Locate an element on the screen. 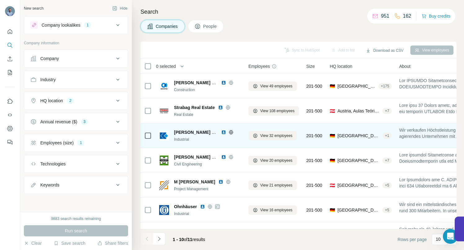 The image size is (464, 250). button: Employees (size)1 is located at coordinates (76, 143).